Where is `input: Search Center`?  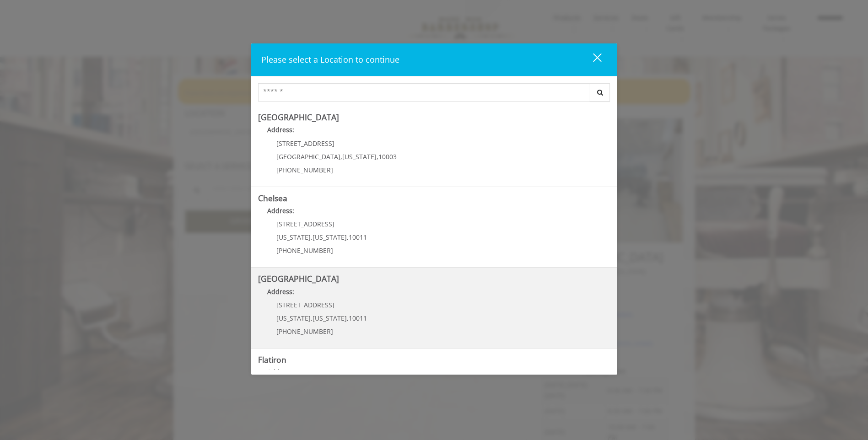
input: Search Center is located at coordinates (424, 93).